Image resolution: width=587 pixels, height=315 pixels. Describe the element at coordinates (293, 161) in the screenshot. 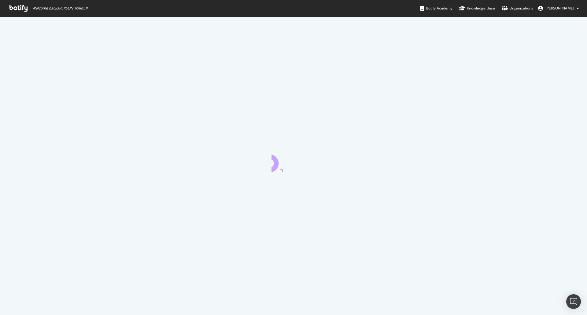

I see `div: animation` at that location.